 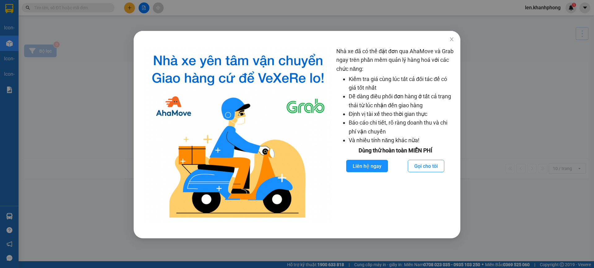 What do you see at coordinates (426, 166) in the screenshot?
I see `span: Gọi cho tôi` at bounding box center [426, 166].